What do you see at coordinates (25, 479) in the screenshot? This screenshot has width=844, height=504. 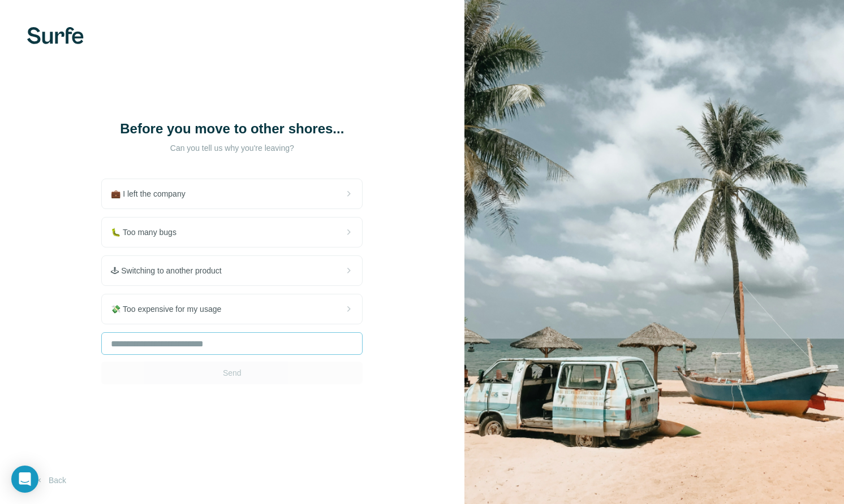 I see `div: Open Intercom Messenger` at bounding box center [25, 479].